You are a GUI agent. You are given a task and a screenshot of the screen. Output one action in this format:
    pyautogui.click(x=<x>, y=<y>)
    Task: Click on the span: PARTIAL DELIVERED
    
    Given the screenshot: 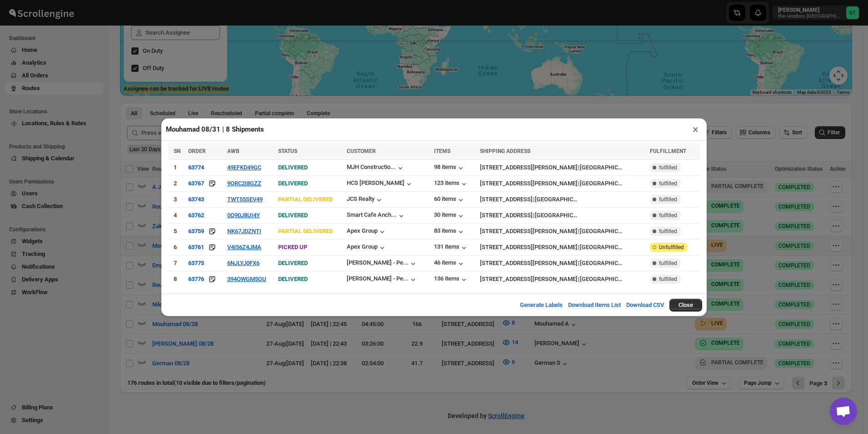 What is the action you would take?
    pyautogui.click(x=306, y=199)
    